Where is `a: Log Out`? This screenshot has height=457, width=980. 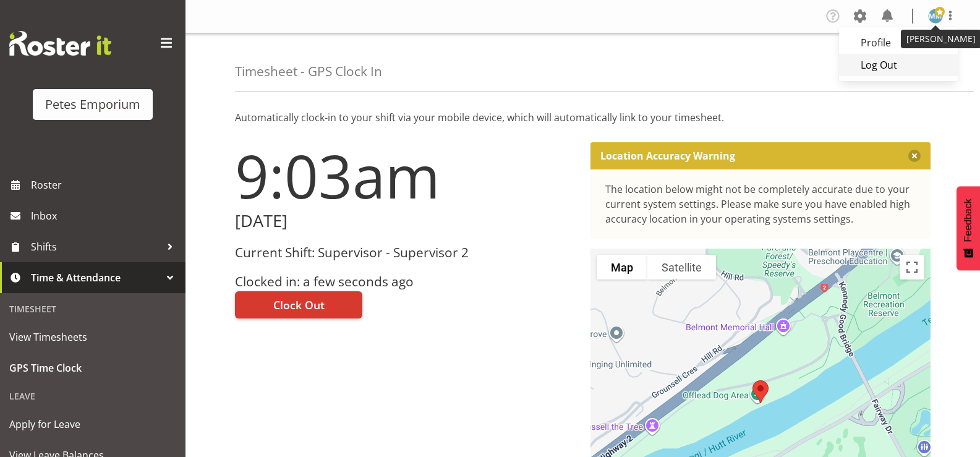
a: Log Out is located at coordinates (898, 65).